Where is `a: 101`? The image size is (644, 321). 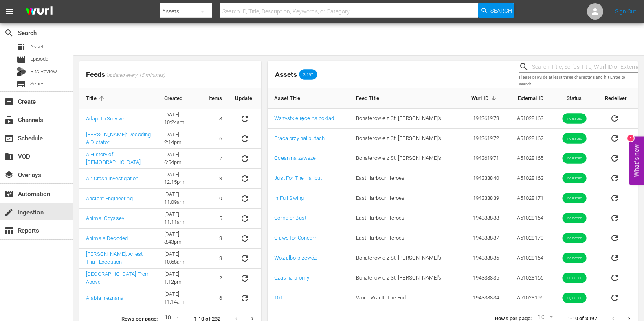 a: 101 is located at coordinates (278, 298).